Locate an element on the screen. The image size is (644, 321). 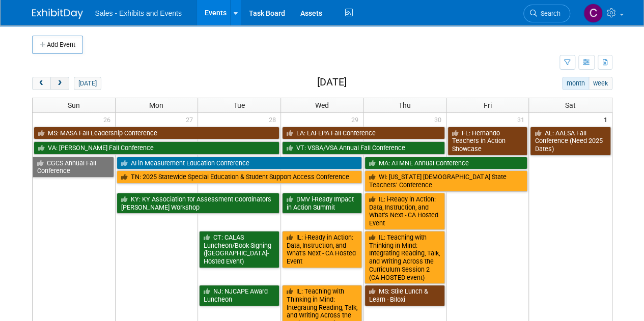
span: 29 is located at coordinates (356, 119).